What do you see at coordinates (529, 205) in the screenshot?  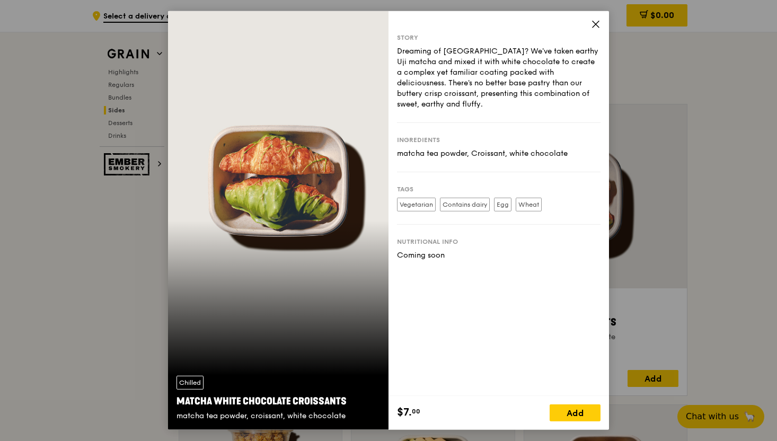 I see `label: Wheat` at bounding box center [529, 205].